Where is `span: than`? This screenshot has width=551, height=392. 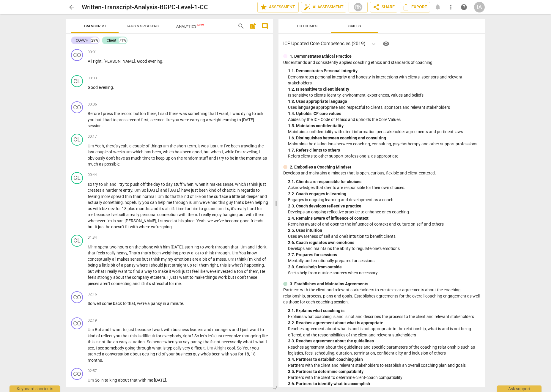
span: than is located at coordinates (137, 196).